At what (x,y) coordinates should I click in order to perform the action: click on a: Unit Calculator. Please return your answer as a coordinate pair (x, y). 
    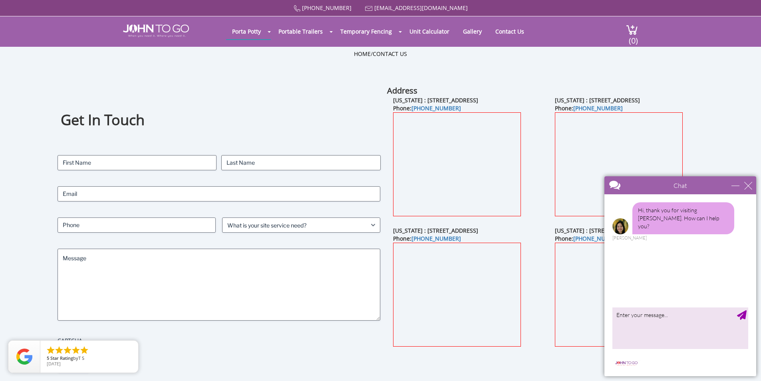
    Looking at the image, I should click on (430, 31).